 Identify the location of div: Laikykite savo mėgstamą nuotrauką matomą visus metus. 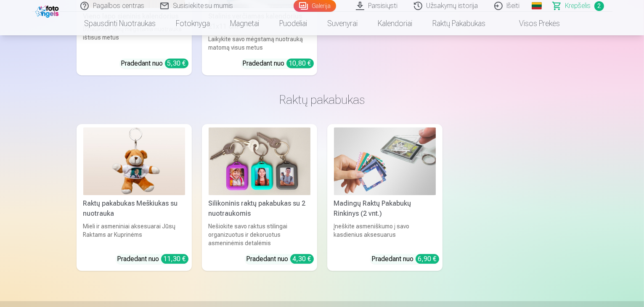
(259, 43).